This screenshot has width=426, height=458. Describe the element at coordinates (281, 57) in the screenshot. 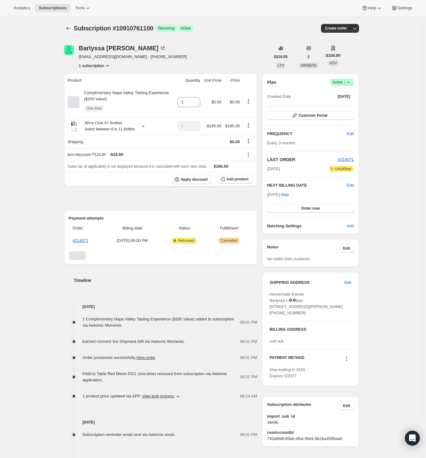

I see `span: $216.00` at that location.